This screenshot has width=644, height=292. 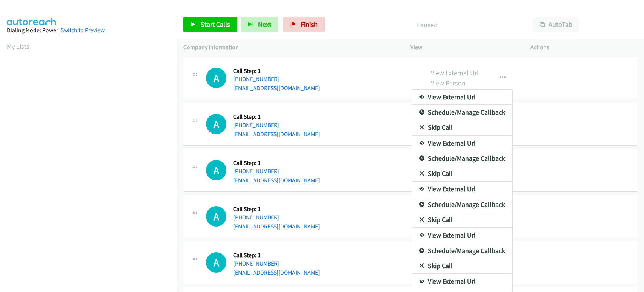 I want to click on a: Switch to Preview, so click(x=83, y=30).